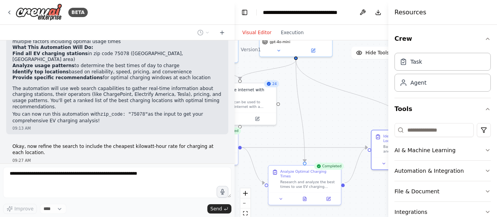 The height and width of the screenshot is (217, 497). Describe the element at coordinates (20, 209) in the screenshot. I see `button: Improve` at that location.